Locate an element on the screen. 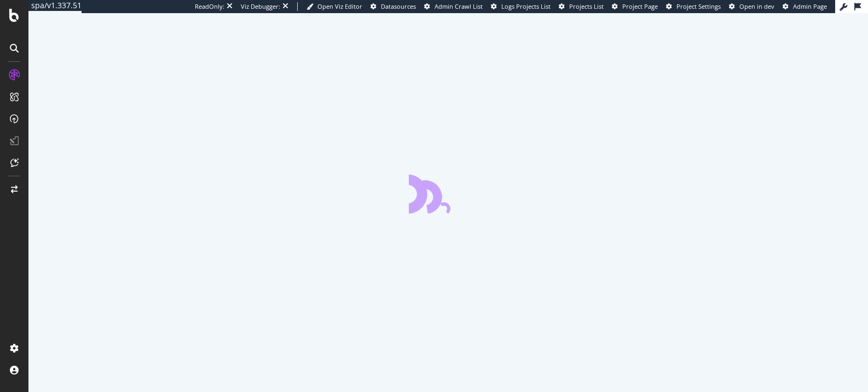 This screenshot has height=392, width=868. span: Project Settings is located at coordinates (698, 6).